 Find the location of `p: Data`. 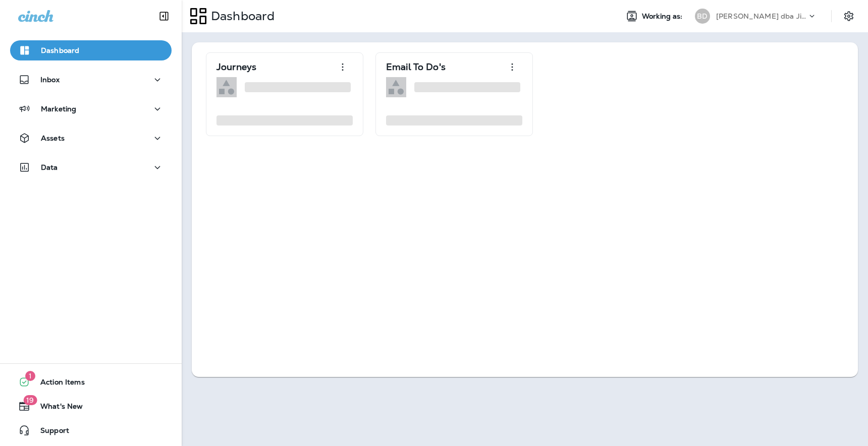

p: Data is located at coordinates (49, 167).